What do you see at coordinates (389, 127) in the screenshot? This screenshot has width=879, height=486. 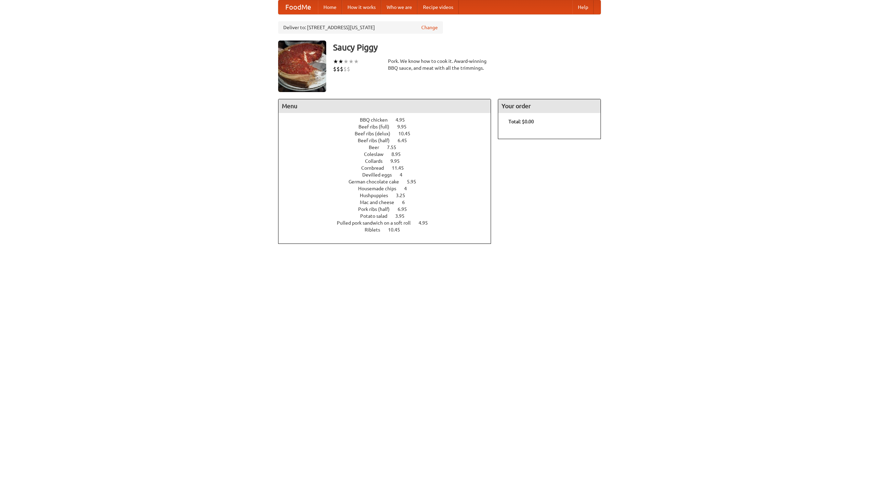 I see `a: Beef ribs (full) 9.95` at bounding box center [389, 127].